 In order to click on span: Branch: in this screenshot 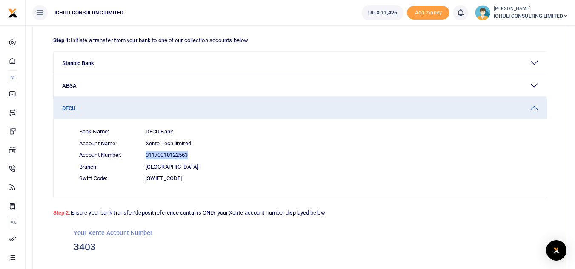, I will do `click(109, 167)`.